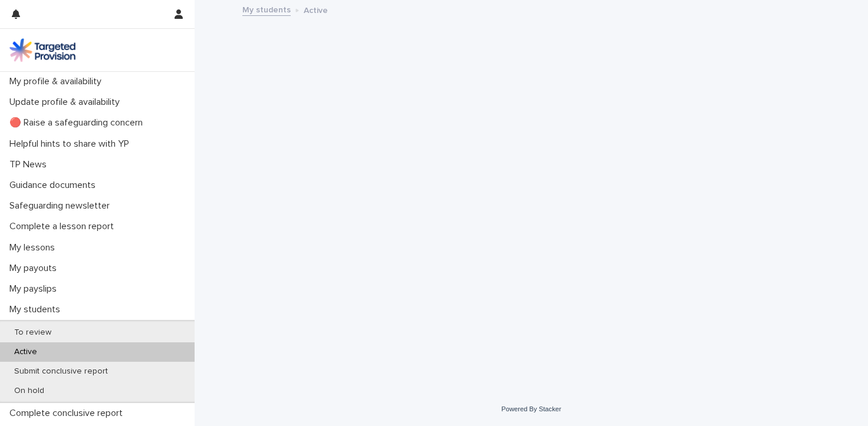 The image size is (868, 426). I want to click on p: Update profile & availability, so click(66, 102).